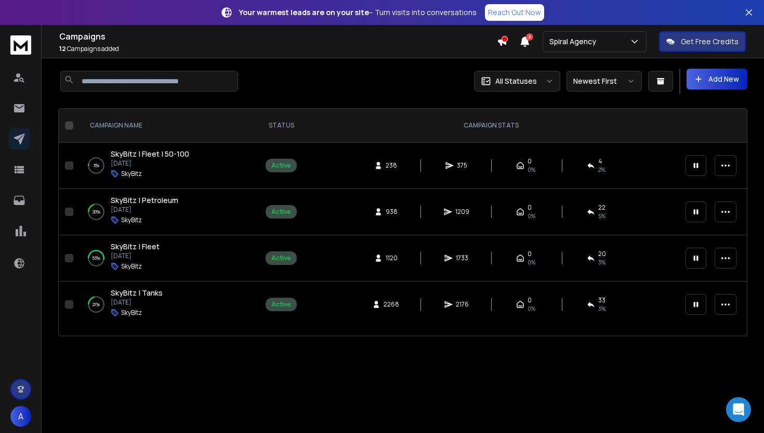 This screenshot has width=764, height=433. Describe the element at coordinates (168, 125) in the screenshot. I see `th: CAMPAIGN NAME` at that location.